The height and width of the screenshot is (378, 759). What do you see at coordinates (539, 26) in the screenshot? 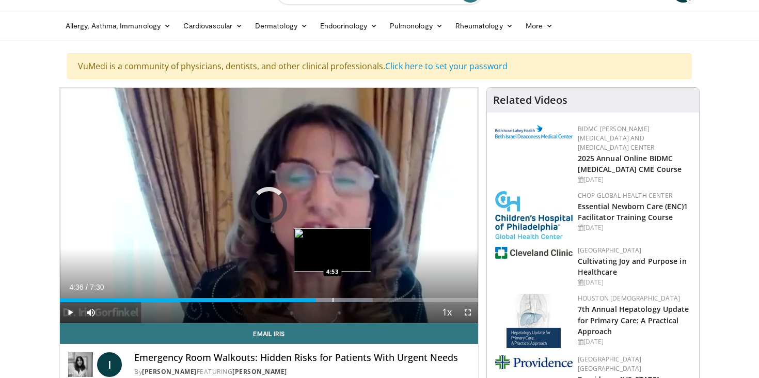
I see `a: More` at bounding box center [539, 26].